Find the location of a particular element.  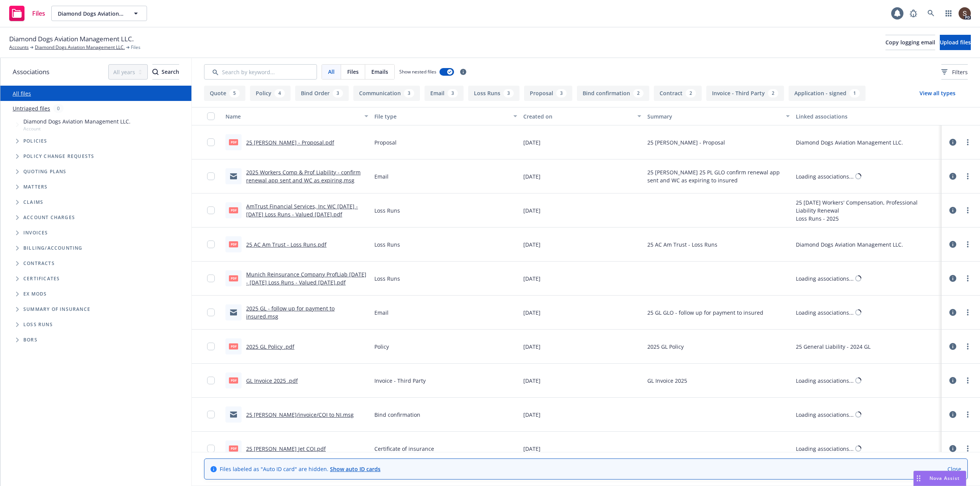

span: Copy logging email is located at coordinates (911, 42).